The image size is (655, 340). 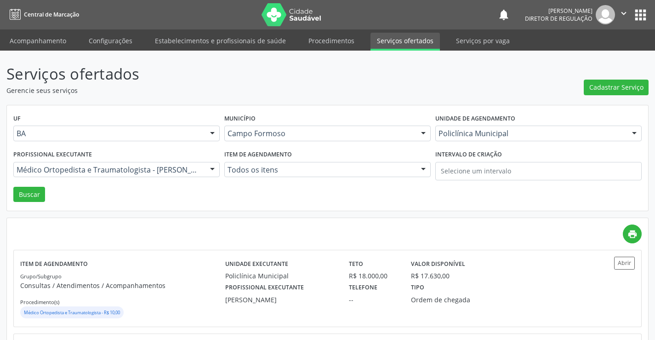 What do you see at coordinates (633, 234) in the screenshot?
I see `i: print` at bounding box center [633, 234].